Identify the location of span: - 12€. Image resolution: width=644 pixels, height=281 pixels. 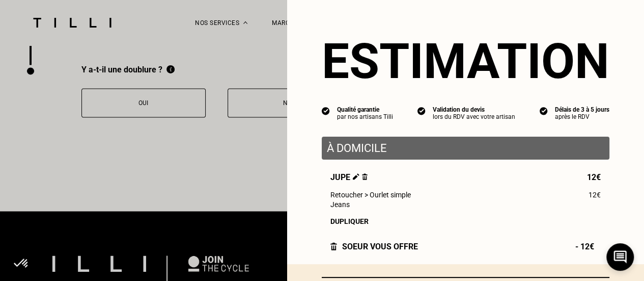
(588, 247).